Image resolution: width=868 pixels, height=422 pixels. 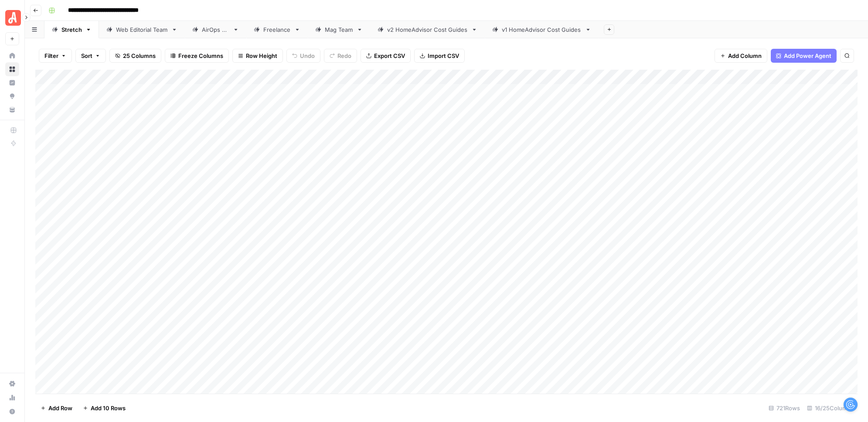 What do you see at coordinates (201, 56) in the screenshot?
I see `span: Freeze Columns` at bounding box center [201, 56].